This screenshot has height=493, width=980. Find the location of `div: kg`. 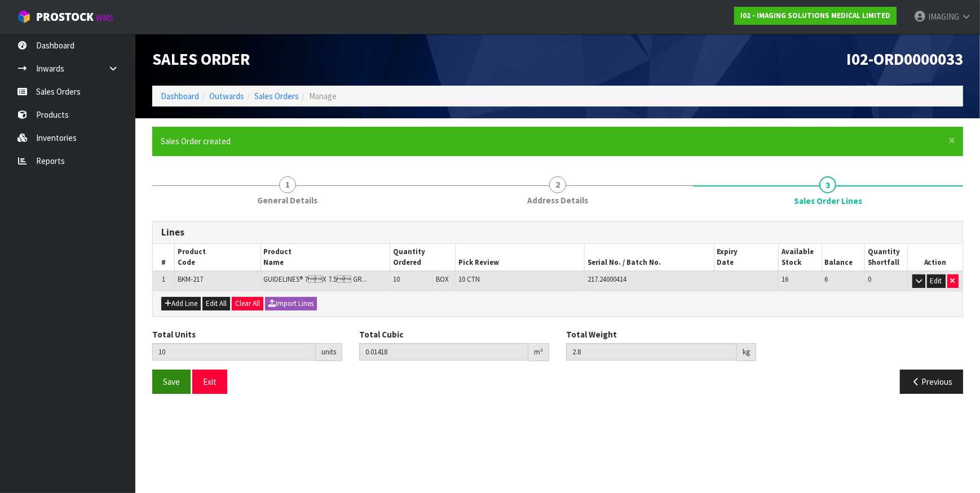

div: kg is located at coordinates (746, 353).